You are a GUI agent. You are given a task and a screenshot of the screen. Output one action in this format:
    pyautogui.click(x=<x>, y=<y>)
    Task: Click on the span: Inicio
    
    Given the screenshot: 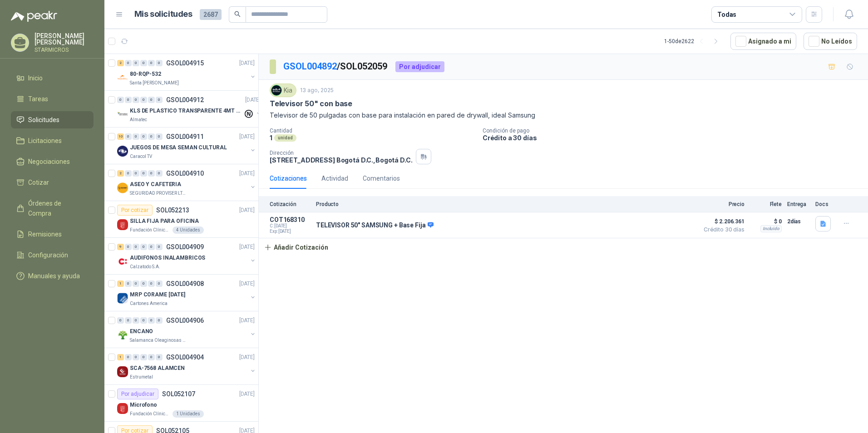 What is the action you would take?
    pyautogui.click(x=35, y=78)
    